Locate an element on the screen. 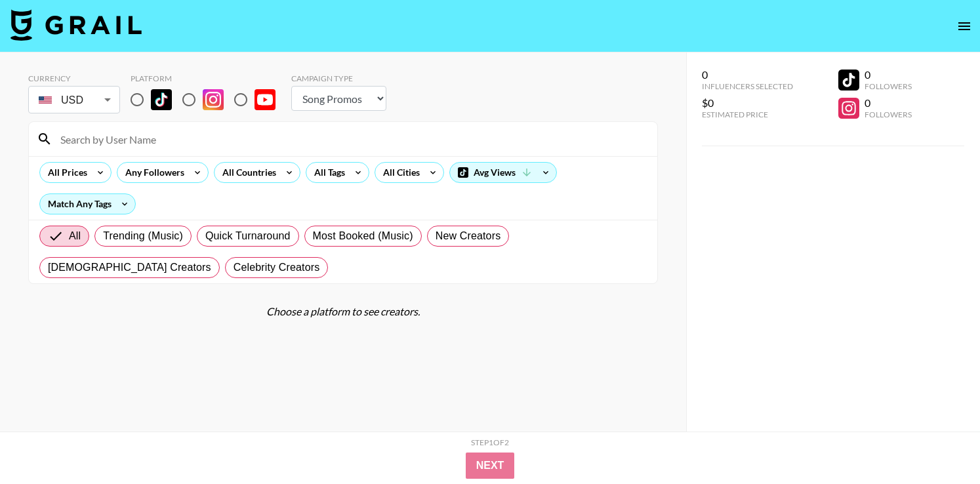 Image resolution: width=980 pixels, height=484 pixels. div: Match Any Tags is located at coordinates (88, 204).